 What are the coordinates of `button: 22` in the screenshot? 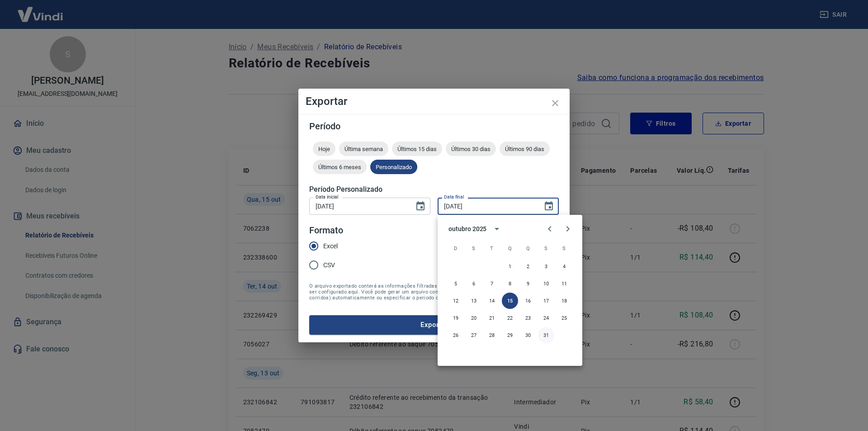 It's located at (510, 318).